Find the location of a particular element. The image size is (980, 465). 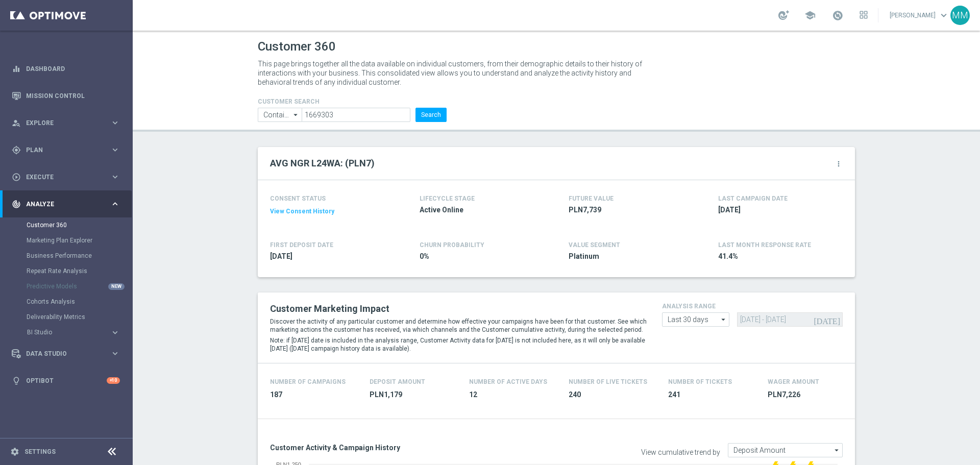

input: Enter CID, Email, name or phone is located at coordinates (356, 115).